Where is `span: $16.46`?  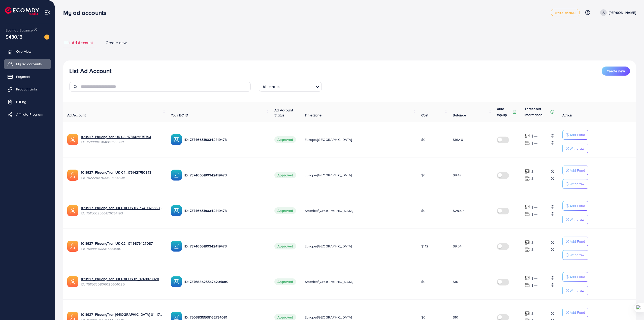 span: $16.46 is located at coordinates (458, 139).